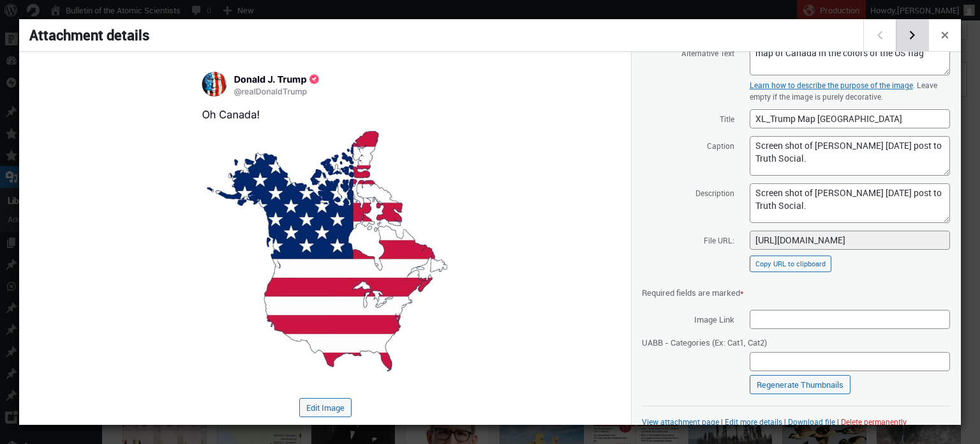  What do you see at coordinates (831, 85) in the screenshot?
I see `a: Learn how to describe the purpose of the image(opens in a new tab)` at bounding box center [831, 85].